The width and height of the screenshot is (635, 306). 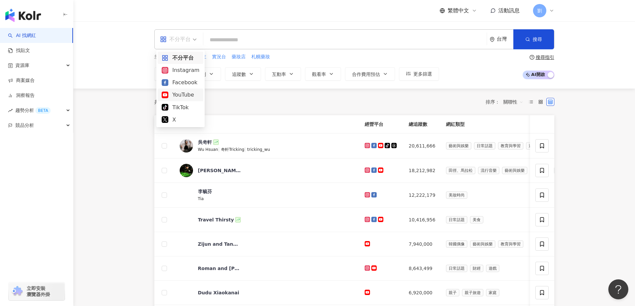 I want to click on button: 互動率, so click(x=283, y=74).